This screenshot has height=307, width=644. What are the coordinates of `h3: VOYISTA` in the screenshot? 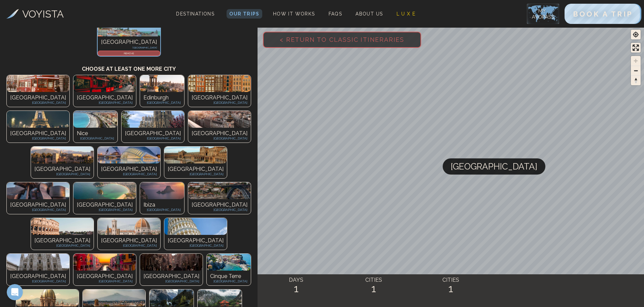 It's located at (42, 14).